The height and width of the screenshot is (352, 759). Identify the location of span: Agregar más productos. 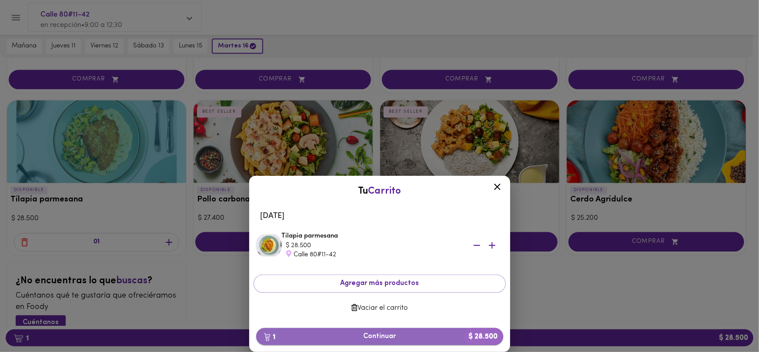
(380, 283).